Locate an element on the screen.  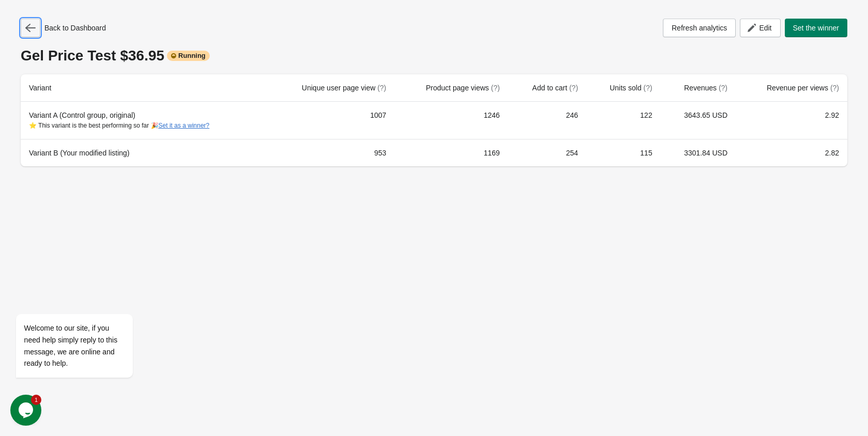
td: 254 is located at coordinates (547, 152).